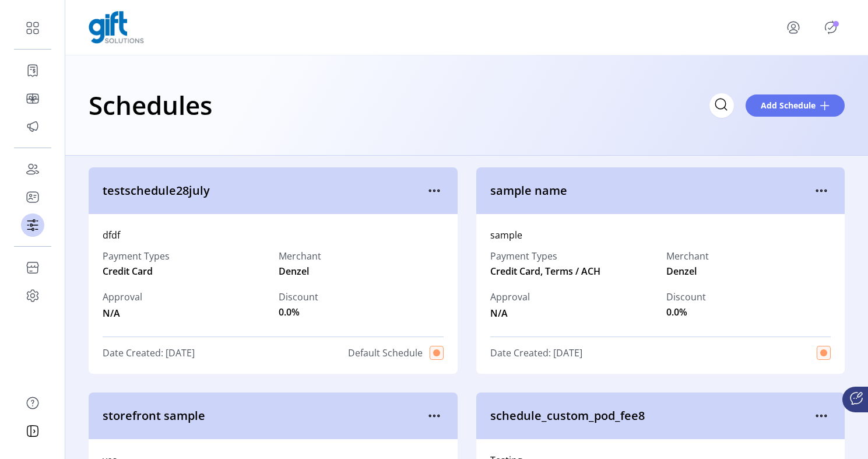  I want to click on h1: Schedules, so click(150, 105).